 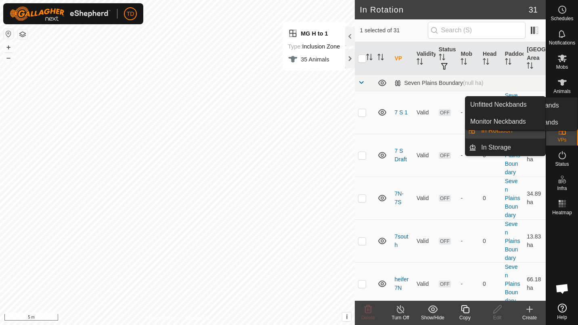 I want to click on a: Monitor Neckbands, so click(x=506, y=122).